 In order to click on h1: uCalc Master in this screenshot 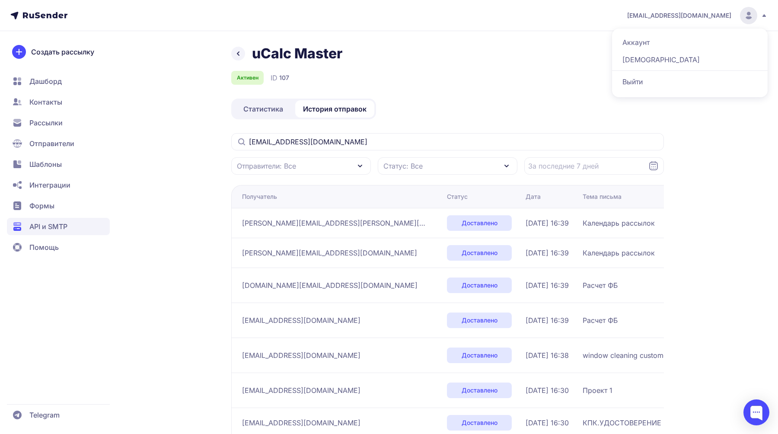, I will do `click(297, 54)`.